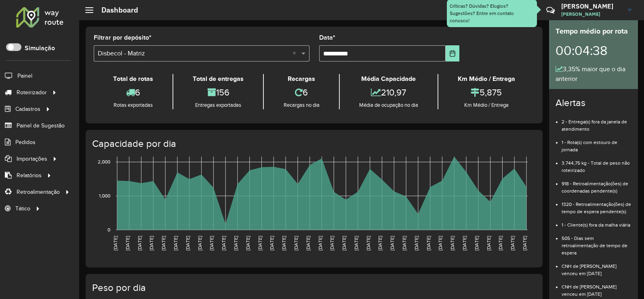  Describe the element at coordinates (594, 31) in the screenshot. I see `div: Tempo médio por rota` at that location.